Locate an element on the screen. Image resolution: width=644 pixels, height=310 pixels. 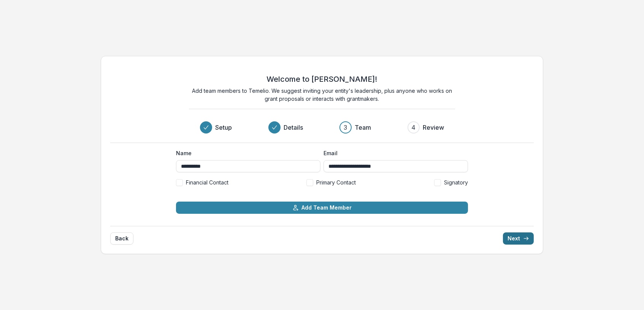
h3: Setup is located at coordinates (223, 127).